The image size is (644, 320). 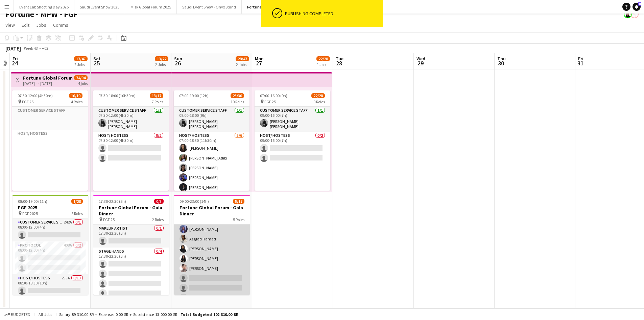 What do you see at coordinates (131, 245) in the screenshot?
I see `div: 17:30-22:30 (5h)0/5Fortune Global Forum - Gala Dinner FGF 252 RolesMakeup Artist0/117:30-22:30 (5...` at bounding box center [131, 245].